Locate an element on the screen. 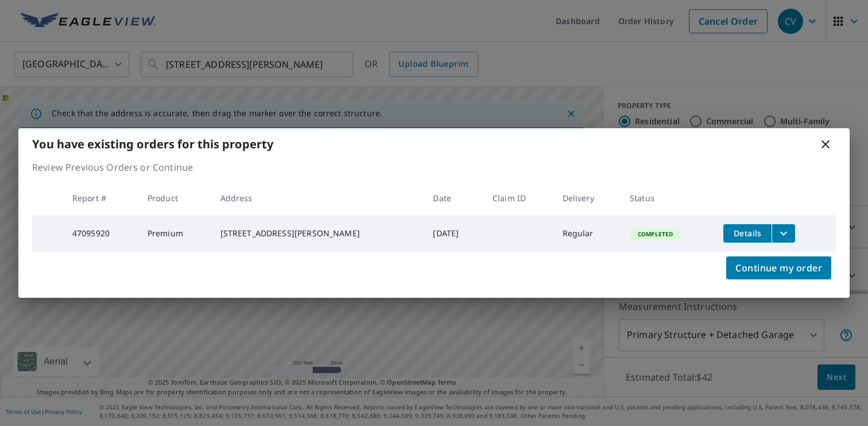  button: detailsBtn-47095920 is located at coordinates (748, 233).